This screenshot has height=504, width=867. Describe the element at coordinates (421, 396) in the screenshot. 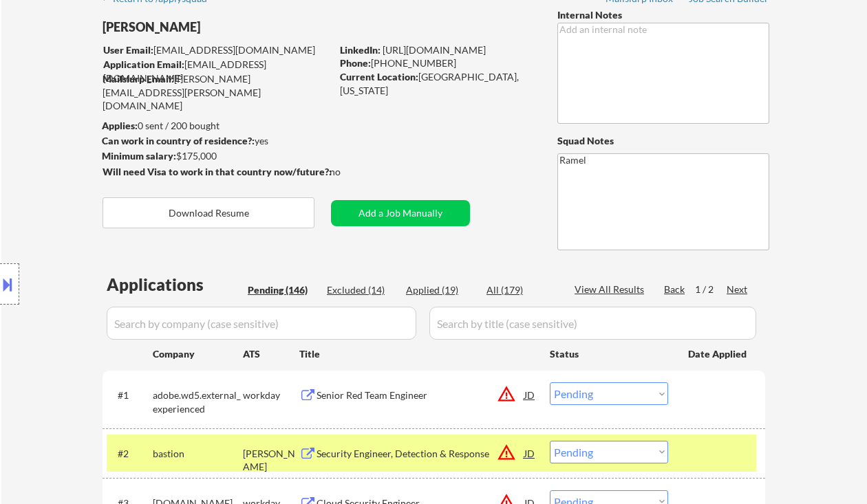

I see `div: Senior Red Team Engineer` at that location.